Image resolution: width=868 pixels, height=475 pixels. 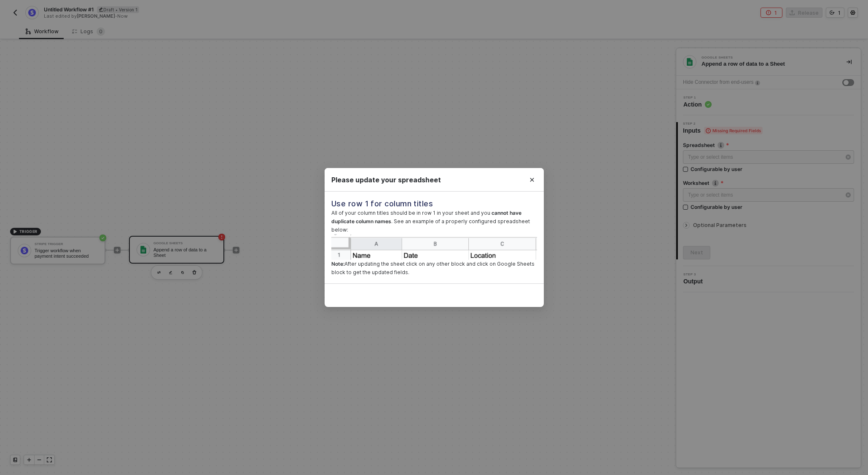 What do you see at coordinates (769, 183) in the screenshot?
I see `label: Worksheet` at bounding box center [769, 183].